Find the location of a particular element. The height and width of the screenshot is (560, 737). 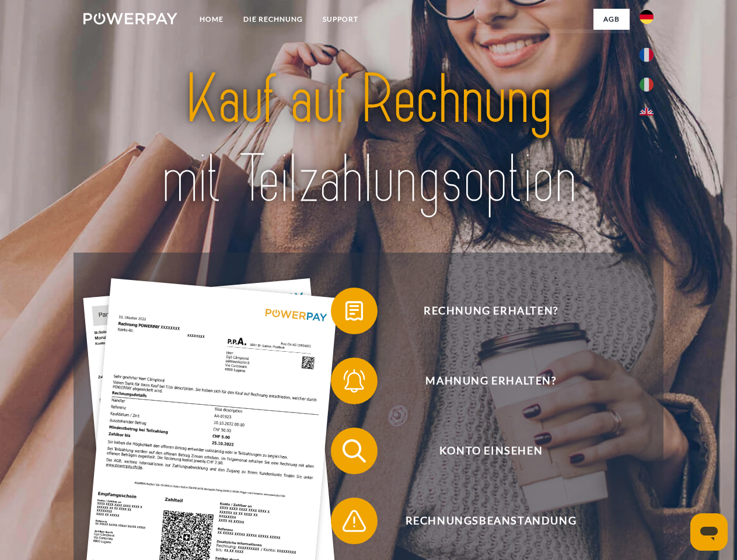

a: Konto einsehen is located at coordinates (483, 451).